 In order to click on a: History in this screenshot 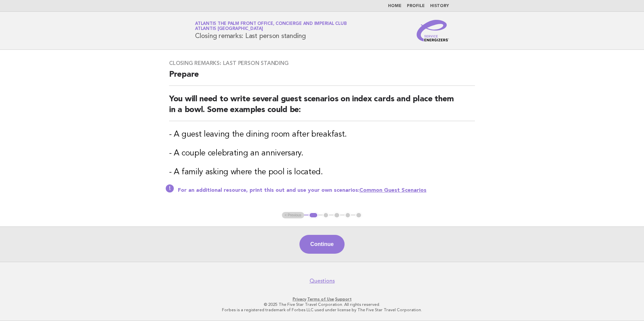, I will do `click(439, 6)`.